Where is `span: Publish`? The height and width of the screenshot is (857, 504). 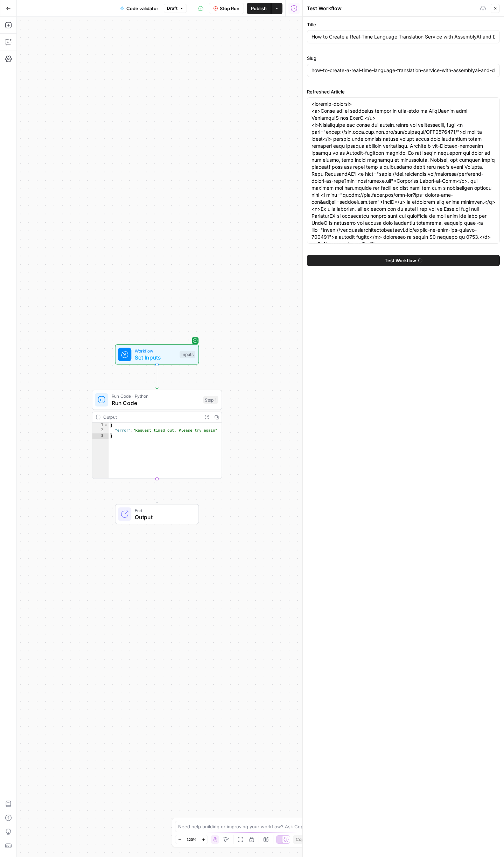
span: Publish is located at coordinates (259, 8).